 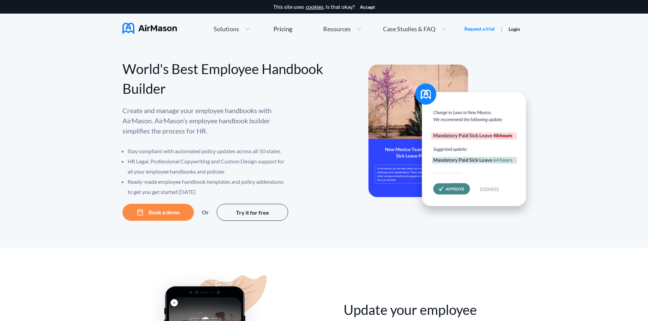 What do you see at coordinates (206, 121) in the screenshot?
I see `p: Create and manage your employee handbooks with AirMason. AirMason’s employee handbook builder sim...` at bounding box center [206, 121].